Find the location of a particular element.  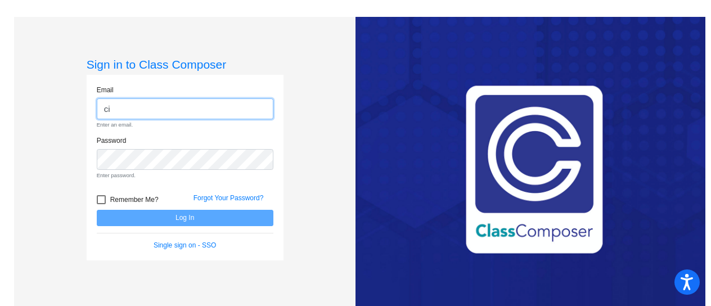

a: Single sign on - SSO is located at coordinates (184, 245).